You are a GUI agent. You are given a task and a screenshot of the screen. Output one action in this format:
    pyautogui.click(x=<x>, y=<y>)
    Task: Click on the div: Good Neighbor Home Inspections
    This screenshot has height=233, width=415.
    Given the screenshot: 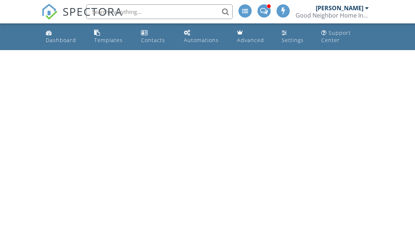 What is the action you would take?
    pyautogui.click(x=332, y=15)
    